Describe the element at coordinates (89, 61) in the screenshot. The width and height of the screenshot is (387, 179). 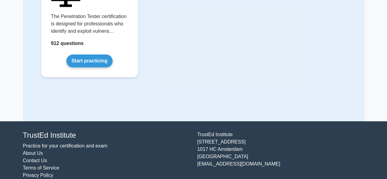
I see `a: Start practicing` at that location.